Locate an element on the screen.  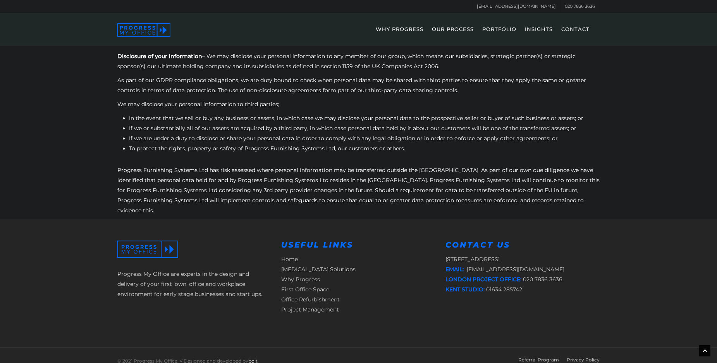
b: Disclosure of your information is located at coordinates (160, 56).